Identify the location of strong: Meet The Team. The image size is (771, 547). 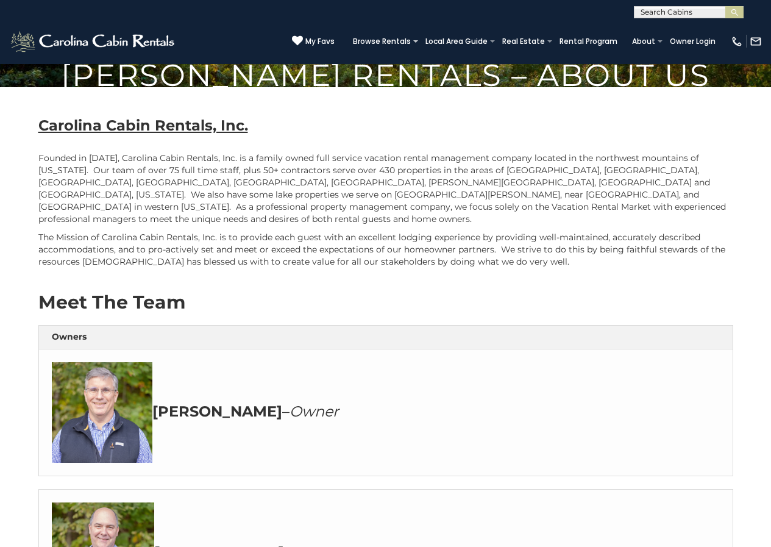
(112, 302).